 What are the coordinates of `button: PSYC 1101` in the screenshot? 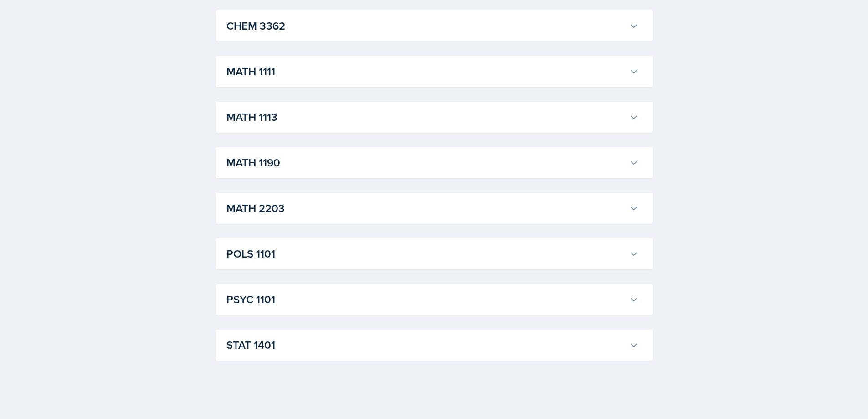 It's located at (433, 300).